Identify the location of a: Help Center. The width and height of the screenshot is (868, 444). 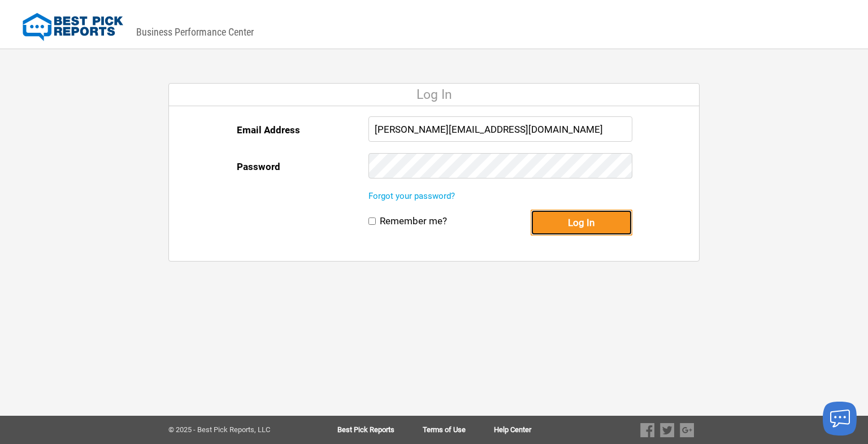
(513, 430).